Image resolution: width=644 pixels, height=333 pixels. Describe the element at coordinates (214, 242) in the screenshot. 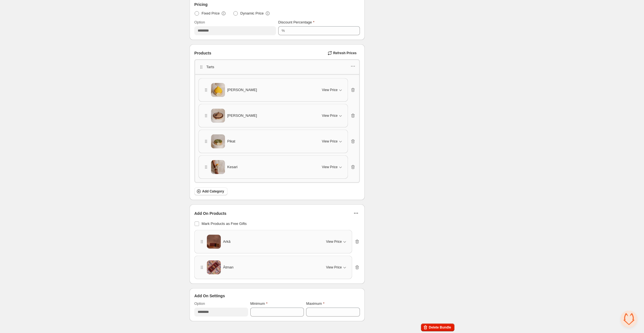

I see `img: Arkā` at that location.